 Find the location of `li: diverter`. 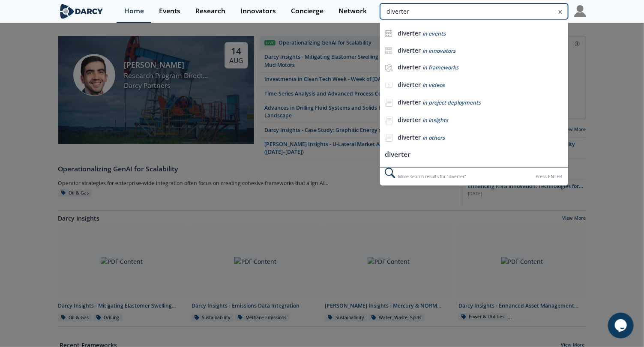

li: diverter is located at coordinates (474, 155).